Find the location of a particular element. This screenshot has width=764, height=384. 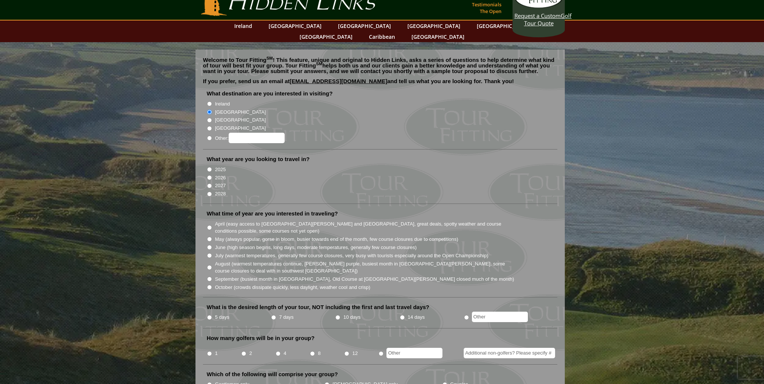

label: October (crowds dissipate quickly, less daylight, weather cool and crisp) is located at coordinates (292, 288).